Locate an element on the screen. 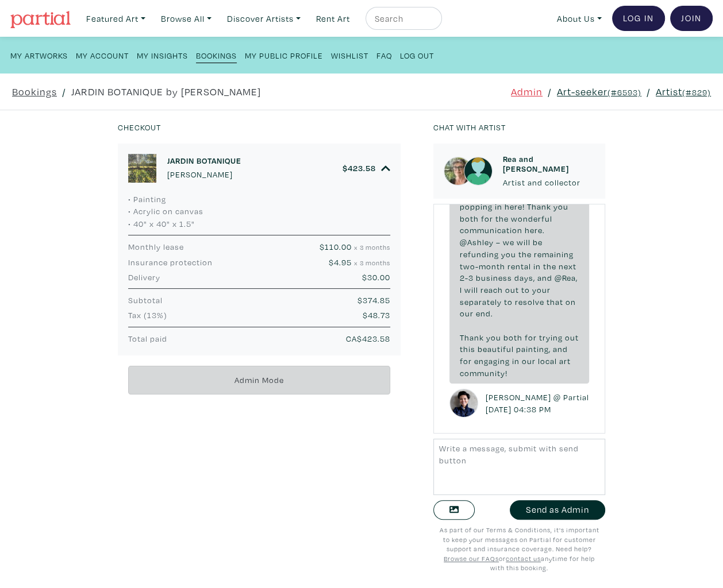  a: My Insights is located at coordinates (162, 55).